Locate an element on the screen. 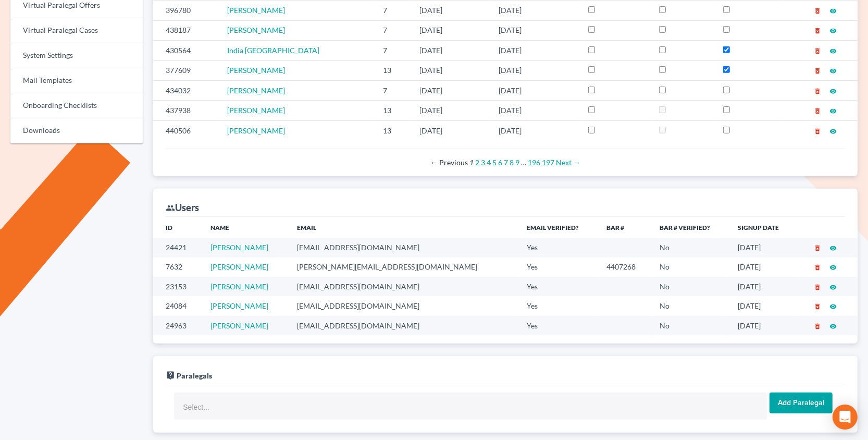 Image resolution: width=868 pixels, height=440 pixels. a: Page 7 is located at coordinates (506, 162).